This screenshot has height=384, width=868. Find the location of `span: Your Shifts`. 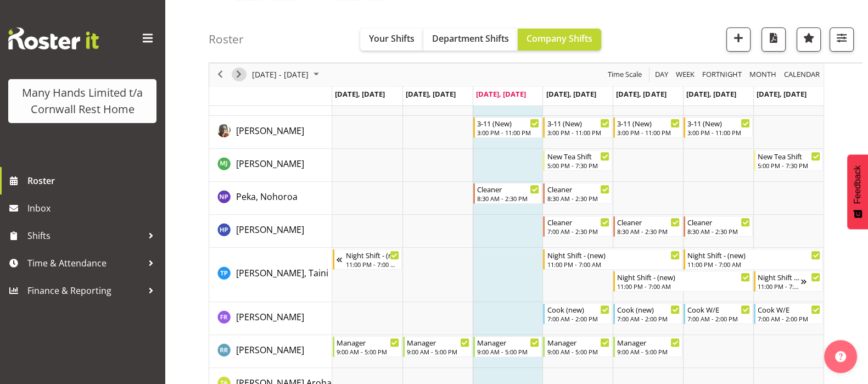

span: Your Shifts is located at coordinates (391, 39).